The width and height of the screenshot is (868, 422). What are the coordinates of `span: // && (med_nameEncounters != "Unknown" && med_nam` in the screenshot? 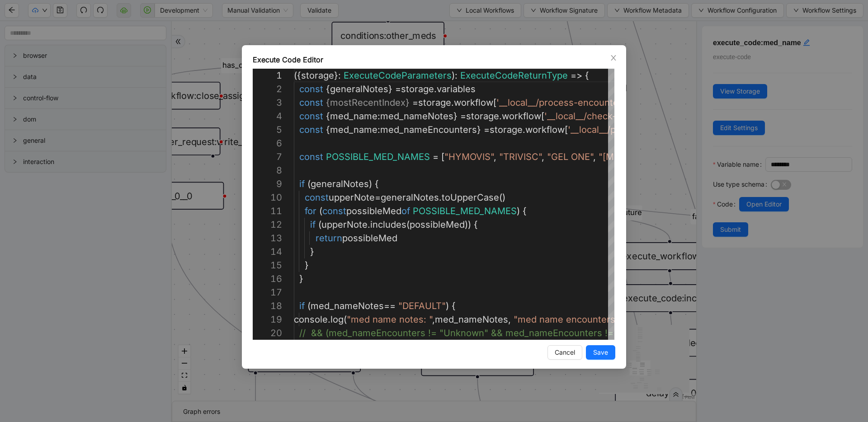 It's located at (423, 333).